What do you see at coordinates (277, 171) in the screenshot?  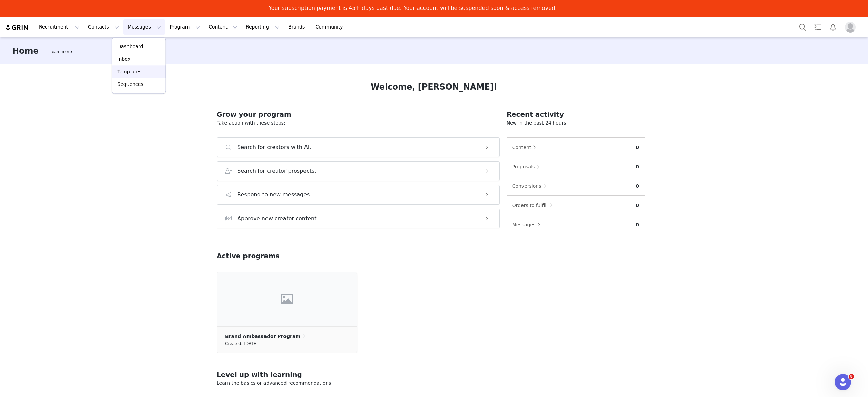 I see `h3: Search for creator prospects.` at bounding box center [277, 171].